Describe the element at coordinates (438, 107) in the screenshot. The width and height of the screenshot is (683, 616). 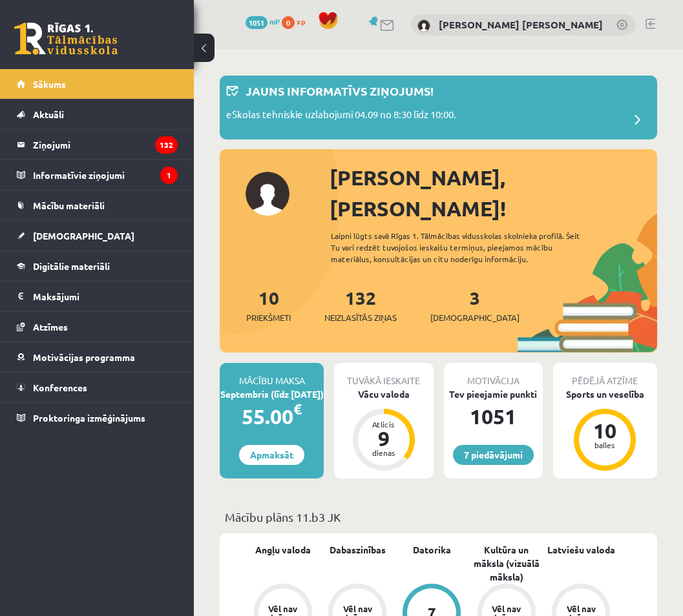
I see `a: Jauns informatīvs ziņojums! eSkolas tehniskie uzlabojumi 04.09 no 8:30 līdz 10:00.` at that location.